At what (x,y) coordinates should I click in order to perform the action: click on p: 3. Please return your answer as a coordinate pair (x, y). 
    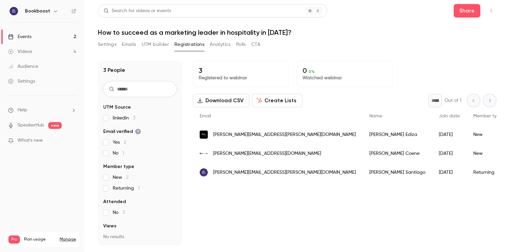
    Looking at the image, I should click on (241, 71).